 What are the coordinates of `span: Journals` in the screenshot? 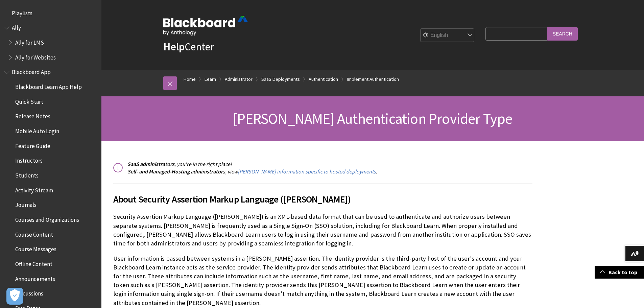 It's located at (26, 204).